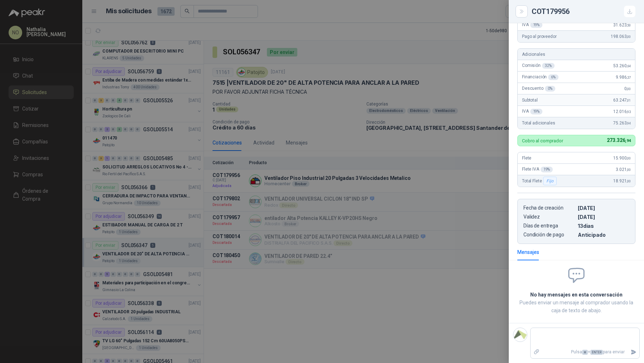 The width and height of the screenshot is (644, 363). Describe the element at coordinates (528, 253) in the screenshot. I see `div: Mensajes` at that location.